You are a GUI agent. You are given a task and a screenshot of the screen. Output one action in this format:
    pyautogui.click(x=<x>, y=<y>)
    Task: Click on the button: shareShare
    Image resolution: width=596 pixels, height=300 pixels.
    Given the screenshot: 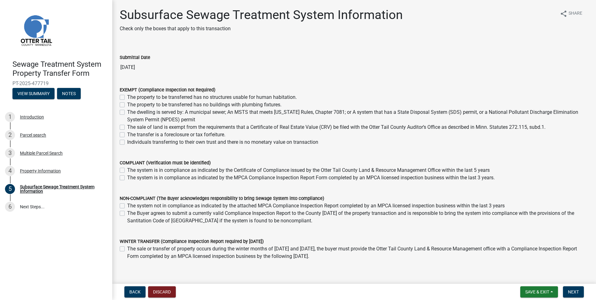 What is the action you would take?
    pyautogui.click(x=571, y=13)
    